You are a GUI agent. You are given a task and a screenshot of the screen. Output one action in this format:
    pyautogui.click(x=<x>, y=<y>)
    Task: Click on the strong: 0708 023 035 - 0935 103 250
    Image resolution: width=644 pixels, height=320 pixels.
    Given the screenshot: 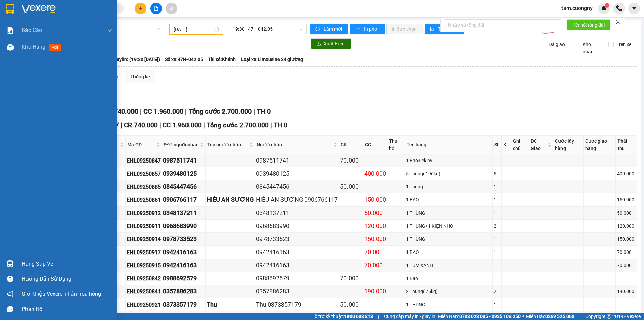 What is the action you would take?
    pyautogui.click(x=490, y=316)
    